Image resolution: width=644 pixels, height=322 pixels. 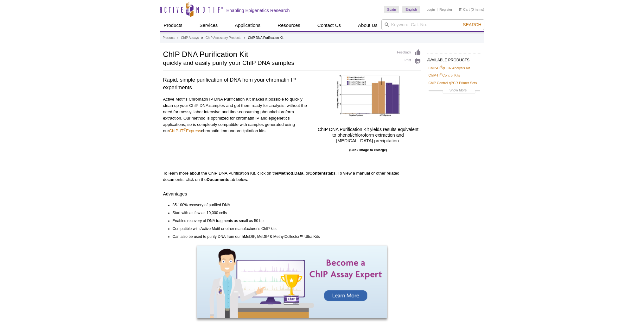 What do you see at coordinates (446, 9) in the screenshot?
I see `a: Register` at bounding box center [446, 9].